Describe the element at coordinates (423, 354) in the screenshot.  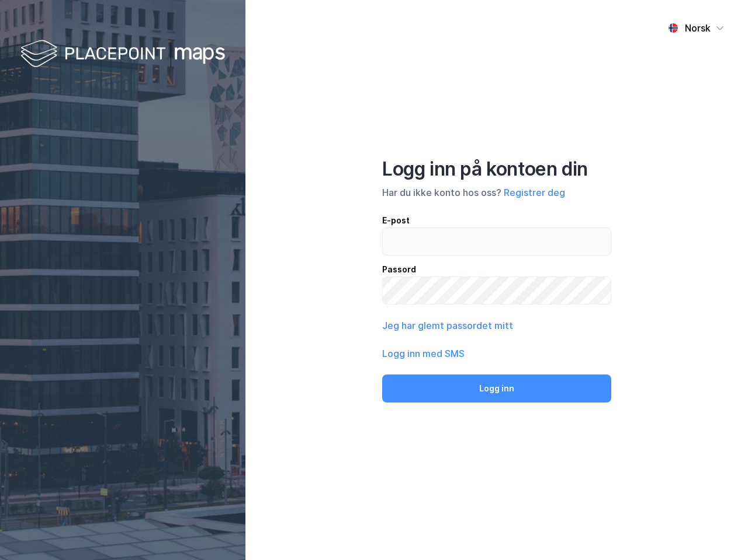
I see `button: Logg inn med SMS` at that location.